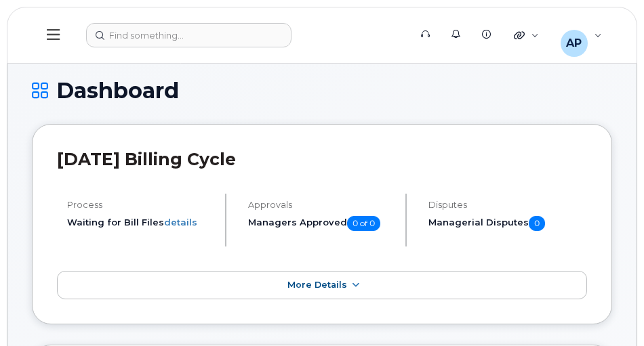 The width and height of the screenshot is (644, 346). I want to click on span: More Details, so click(317, 285).